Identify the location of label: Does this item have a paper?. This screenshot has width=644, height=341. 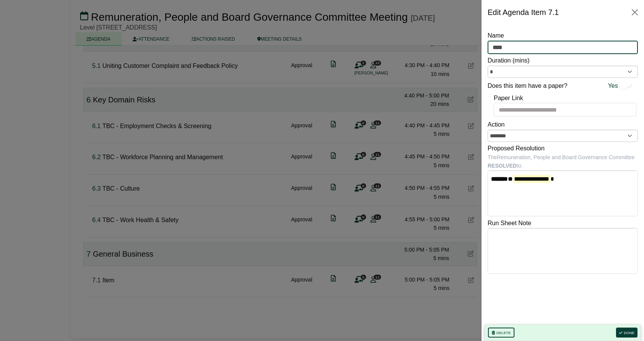
(528, 86).